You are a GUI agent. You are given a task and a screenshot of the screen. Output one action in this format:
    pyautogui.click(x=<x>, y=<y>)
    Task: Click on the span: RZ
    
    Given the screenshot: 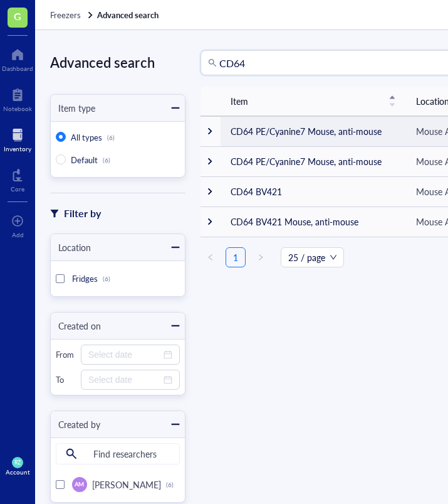 What is the action you would take?
    pyautogui.click(x=18, y=462)
    